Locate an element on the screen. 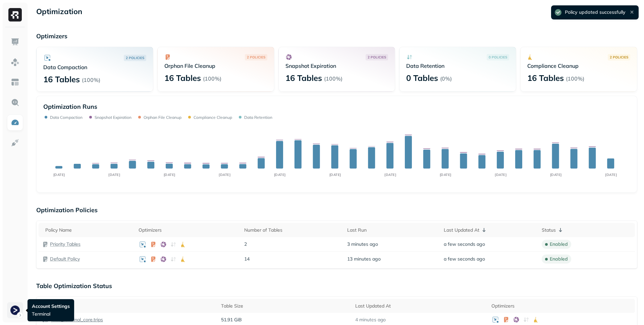 Image resolution: width=644 pixels, height=325 pixels. p: Optimization Policies is located at coordinates (337, 210).